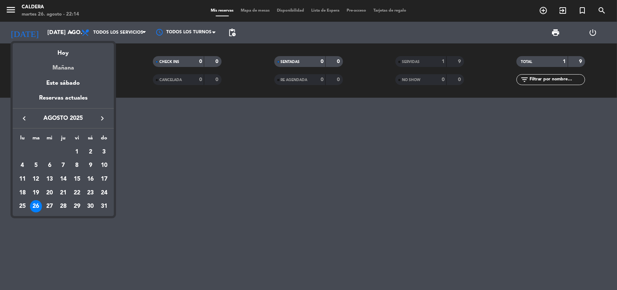 Image resolution: width=617 pixels, height=290 pixels. Describe the element at coordinates (90, 193) in the screenshot. I see `div: 23` at that location.